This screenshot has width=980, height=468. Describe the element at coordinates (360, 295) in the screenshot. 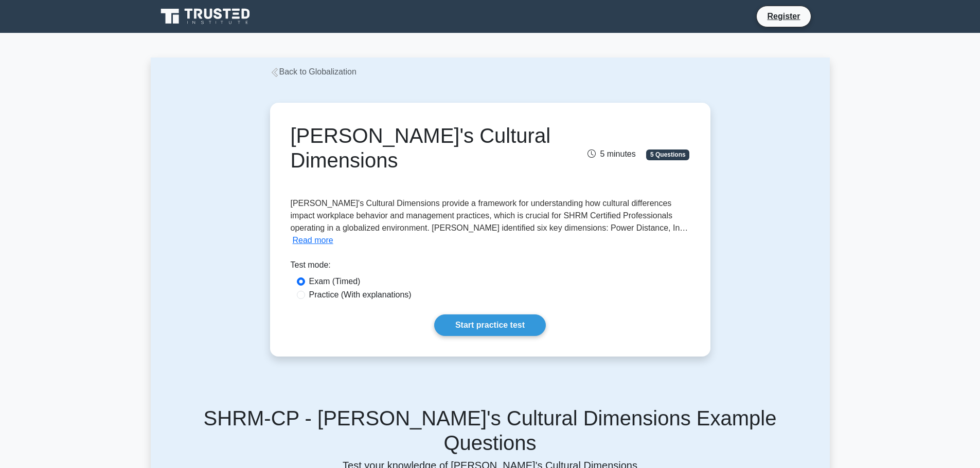

I see `label: Practice (With explanations)` at that location.